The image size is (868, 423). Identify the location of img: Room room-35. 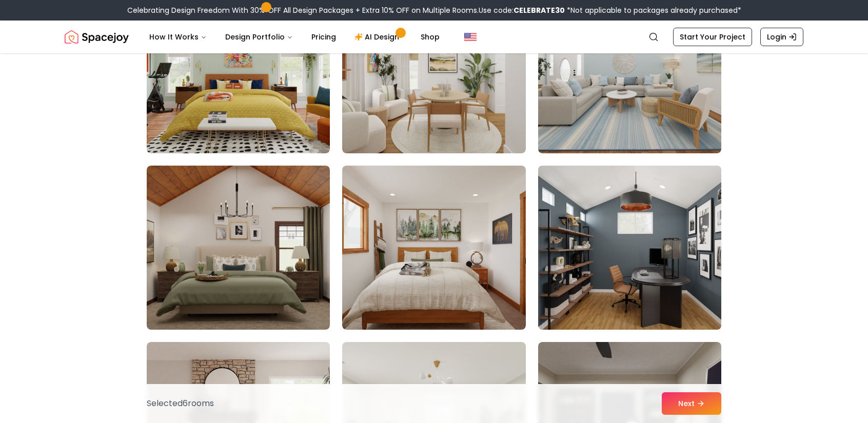
(433, 248).